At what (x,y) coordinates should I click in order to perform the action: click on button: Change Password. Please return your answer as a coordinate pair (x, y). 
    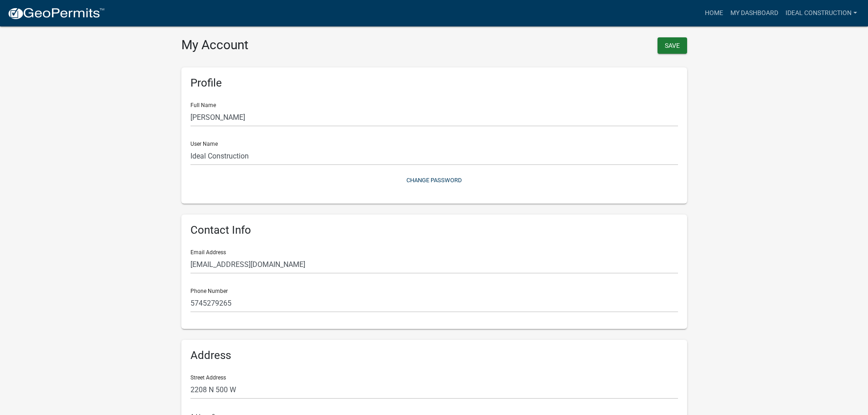
    Looking at the image, I should click on (434, 180).